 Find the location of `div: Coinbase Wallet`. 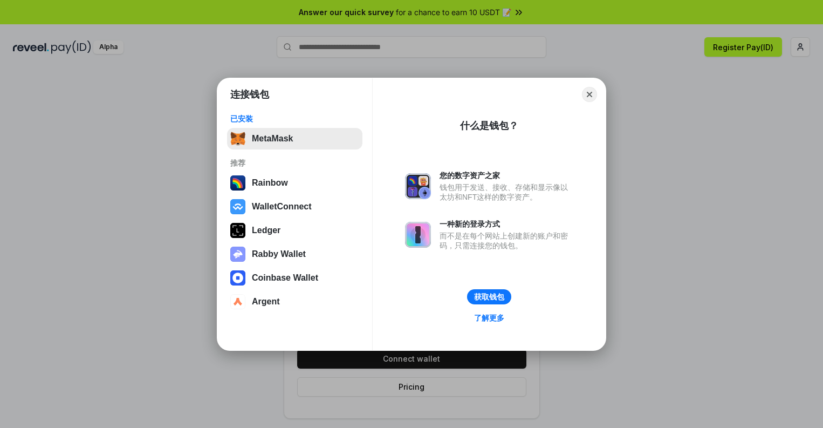

div: Coinbase Wallet is located at coordinates (285, 278).